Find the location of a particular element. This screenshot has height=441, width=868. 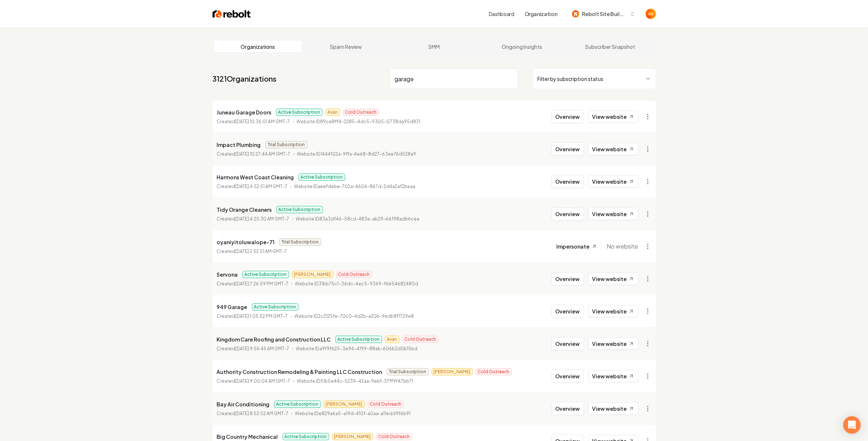

p: Website ID 51b5e44c-5239-42aa-9ebf-37ff9f47bb71 is located at coordinates (355, 381).